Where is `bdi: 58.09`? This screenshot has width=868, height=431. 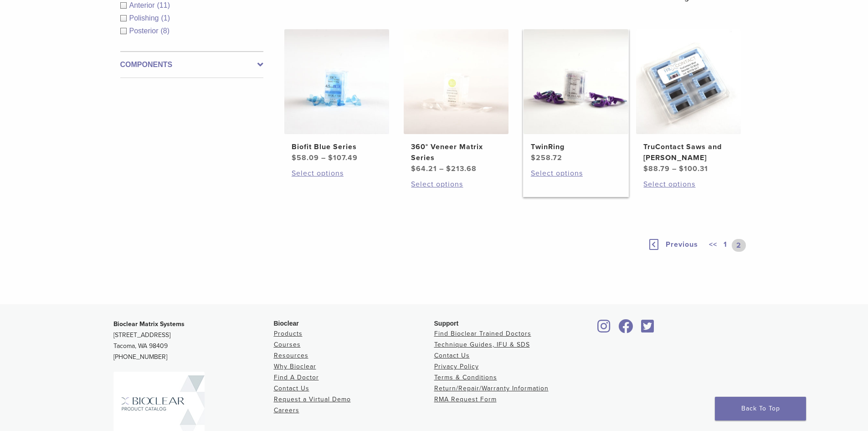
bdi: 58.09 is located at coordinates (306, 158).